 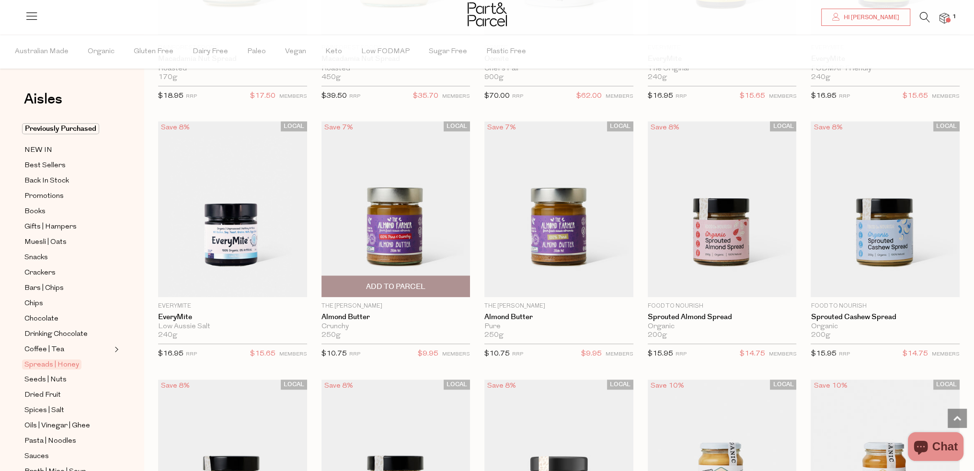 I want to click on span: Back In Stock, so click(x=46, y=181).